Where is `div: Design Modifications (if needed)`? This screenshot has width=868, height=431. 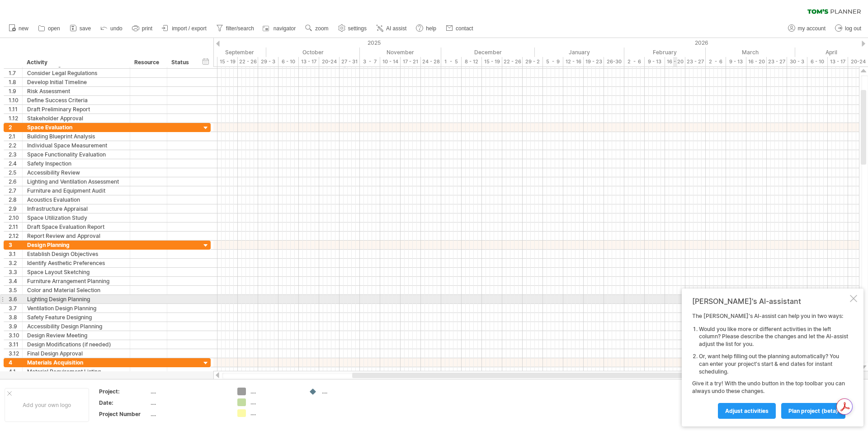 div: Design Modifications (if needed) is located at coordinates (76, 344).